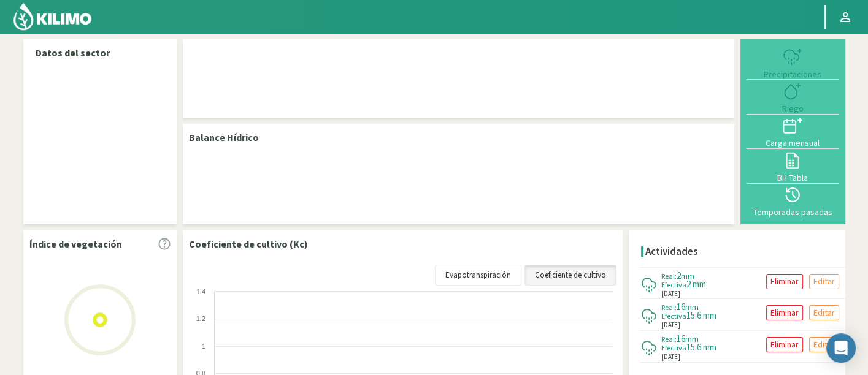 The image size is (868, 375). I want to click on div: Riego, so click(793, 108).